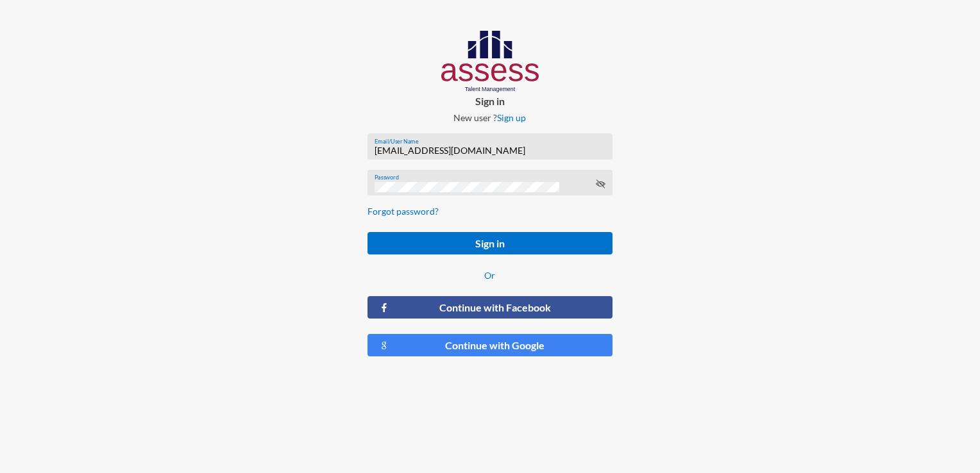 Image resolution: width=980 pixels, height=473 pixels. What do you see at coordinates (489, 100) in the screenshot?
I see `p: Sign in` at bounding box center [489, 100].